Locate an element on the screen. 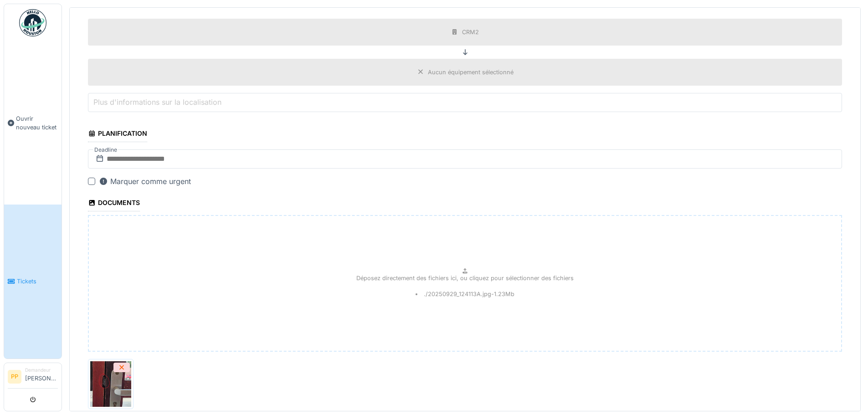  div: Planification is located at coordinates (118, 134).